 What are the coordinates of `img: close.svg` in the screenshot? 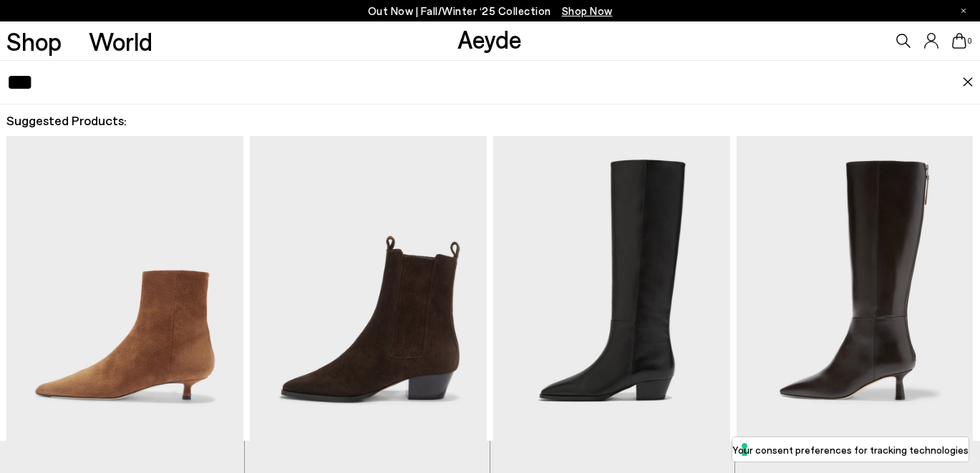 It's located at (968, 82).